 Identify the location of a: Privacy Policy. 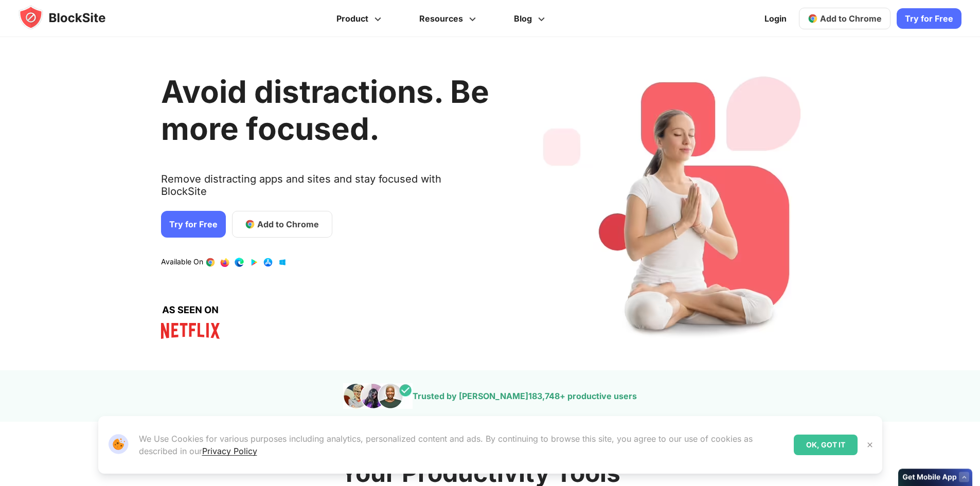
(229, 451).